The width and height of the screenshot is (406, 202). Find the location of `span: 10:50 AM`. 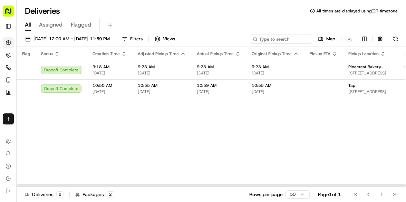

span: 10:50 AM is located at coordinates (109, 86).